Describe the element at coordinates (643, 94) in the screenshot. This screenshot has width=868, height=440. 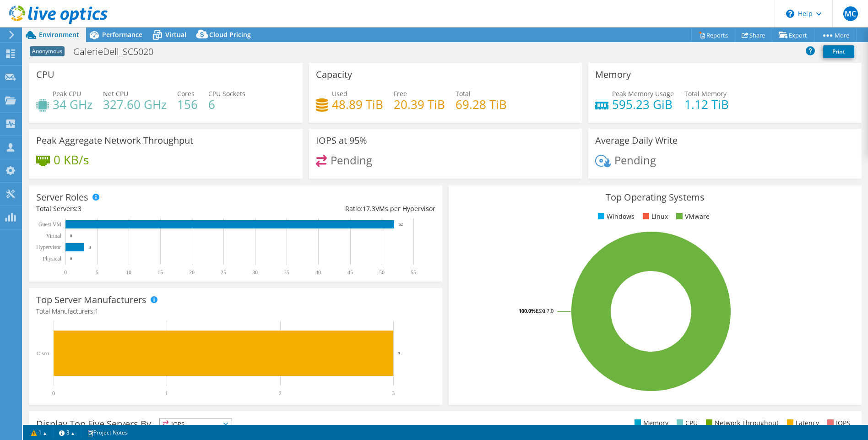
I see `span: Peak Memory Usage` at that location.